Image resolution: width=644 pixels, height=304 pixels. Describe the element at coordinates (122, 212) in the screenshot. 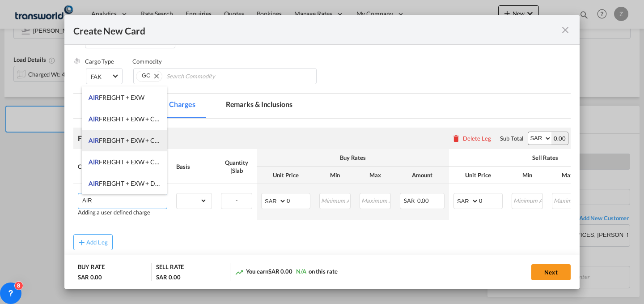

I see `div: Adding a user defined charge` at that location.